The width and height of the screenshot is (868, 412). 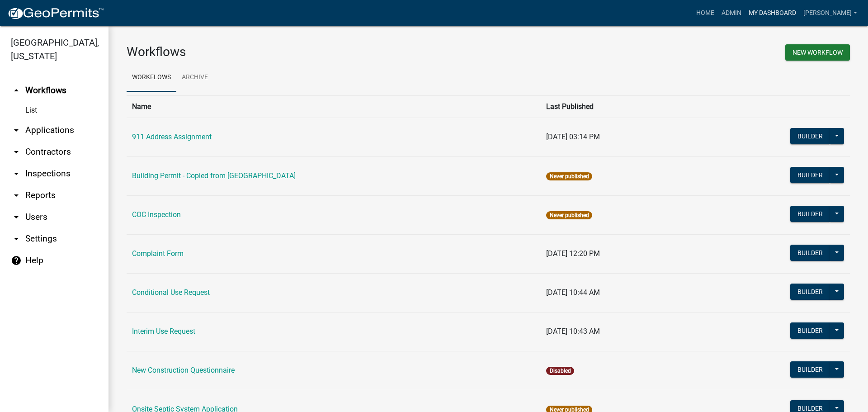 I want to click on th: Name, so click(x=334, y=106).